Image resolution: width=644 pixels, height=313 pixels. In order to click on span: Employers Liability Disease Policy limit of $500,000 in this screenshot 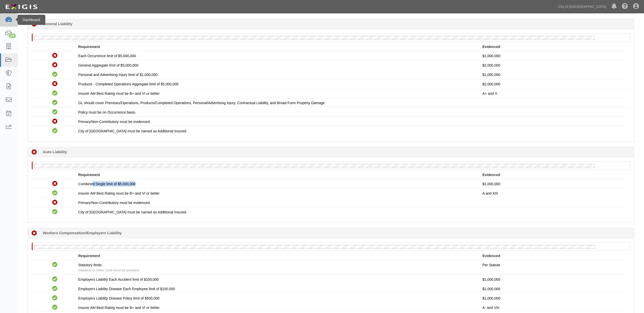, I will do `click(119, 299)`.